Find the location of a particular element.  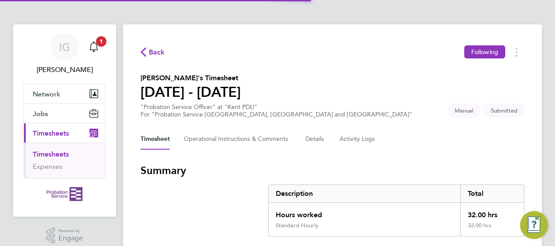

button: Timesheet is located at coordinates (155, 139).